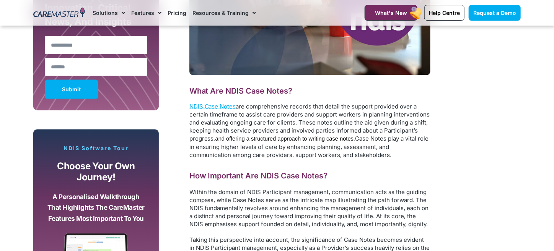 The height and width of the screenshot is (251, 554). Describe the element at coordinates (71, 89) in the screenshot. I see `button: Submit` at that location.